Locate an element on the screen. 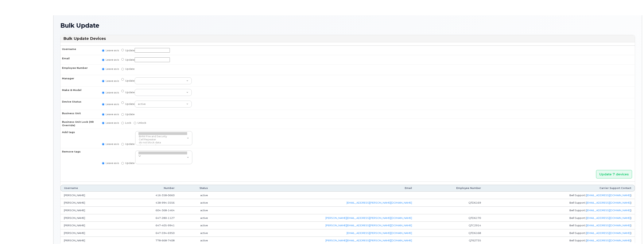 Image resolution: width=644 pixels, height=244 pixels. h1: Bulk Update is located at coordinates (348, 25).